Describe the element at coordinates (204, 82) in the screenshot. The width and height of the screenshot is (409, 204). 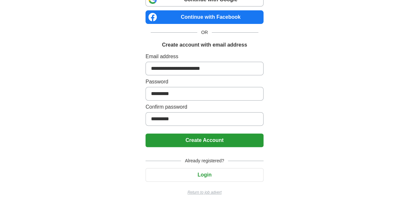
I see `label: Password` at that location.